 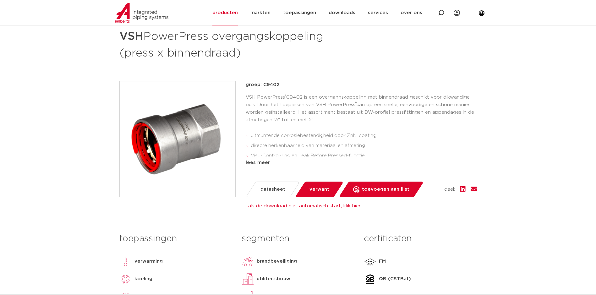 What do you see at coordinates (364, 146) in the screenshot?
I see `li: directe herkenbaarheid van materiaal en afmeting` at bounding box center [364, 146].